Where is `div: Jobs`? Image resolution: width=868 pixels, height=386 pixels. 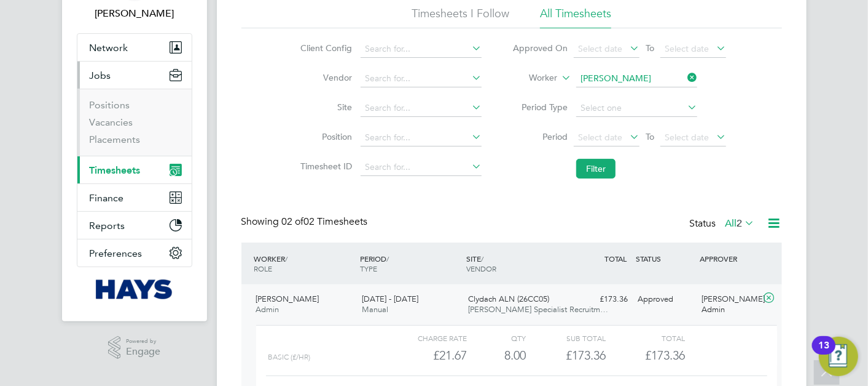
div: Jobs is located at coordinates (134, 121).